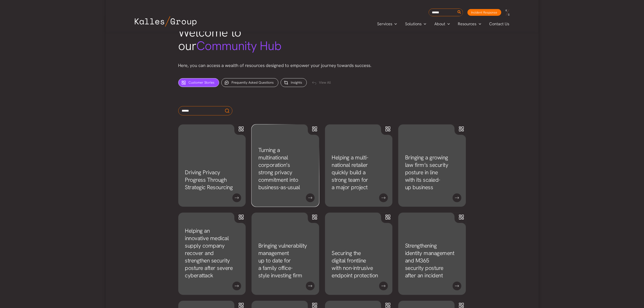 This screenshot has height=308, width=644. Describe the element at coordinates (414, 24) in the screenshot. I see `span: Solutions` at that location.